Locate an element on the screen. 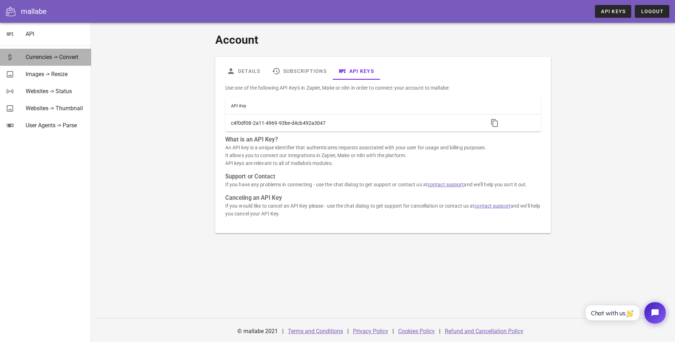  span: API Key is located at coordinates (239, 106).